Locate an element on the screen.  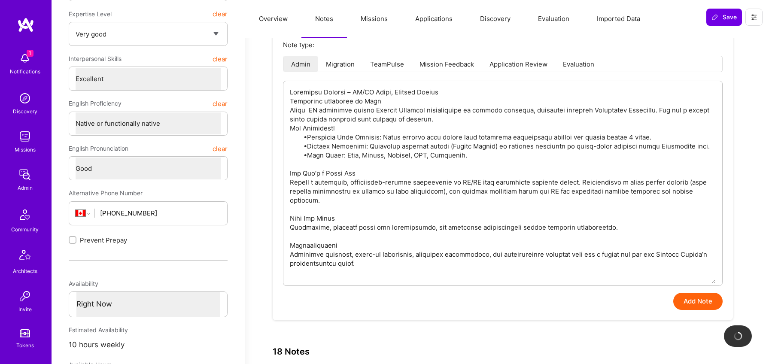
div: Discovery is located at coordinates (25, 111).